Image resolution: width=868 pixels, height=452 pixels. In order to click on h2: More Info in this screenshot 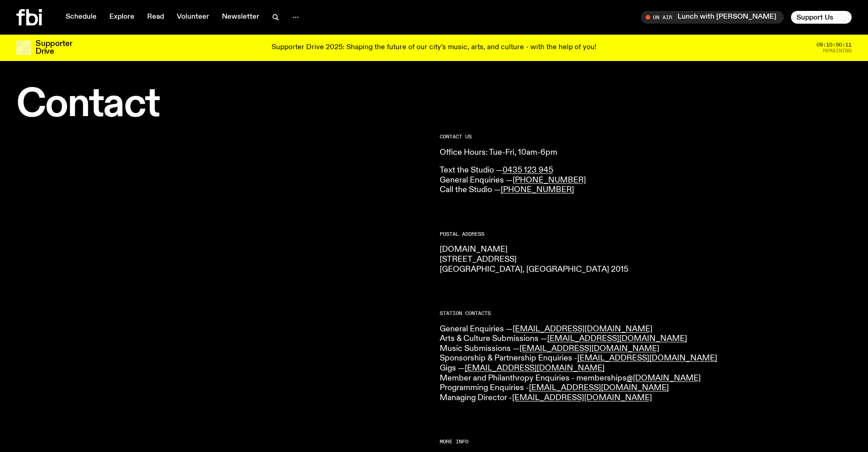, I will do `click(646, 441)`.